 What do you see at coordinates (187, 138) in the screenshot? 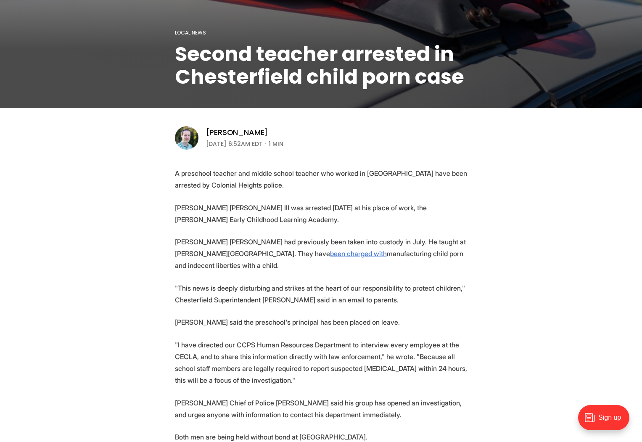
I see `img: Michael Phillips` at bounding box center [187, 138].